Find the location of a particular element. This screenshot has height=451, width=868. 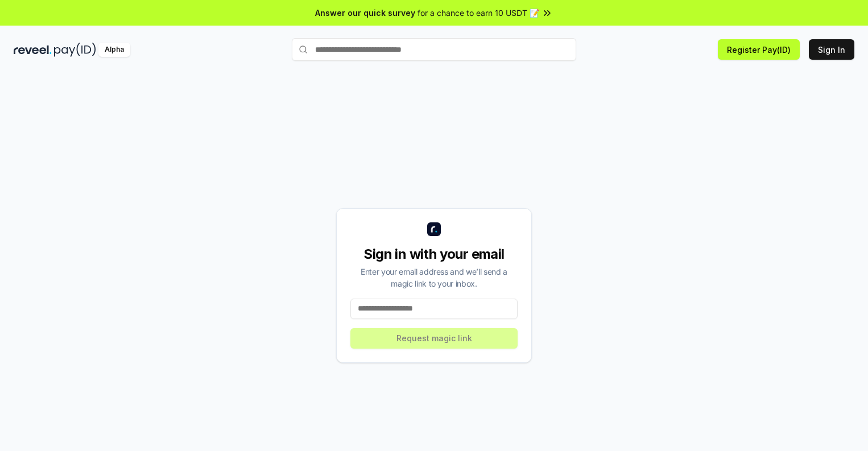

span: for a chance to earn 10 USDT 📝 is located at coordinates (478, 12).